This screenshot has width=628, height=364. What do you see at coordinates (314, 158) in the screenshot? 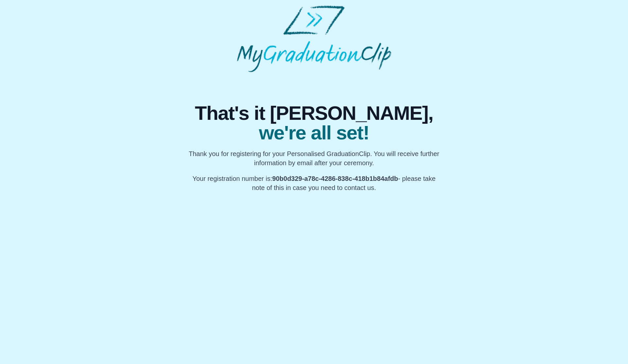
I see `p: Thank you for registering for your Personalised GraduationClip. You will receive further informat...` at bounding box center [314, 158].